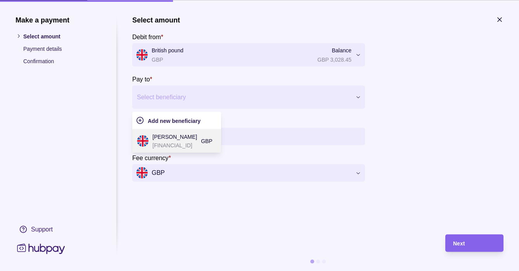  What do you see at coordinates (152, 157) in the screenshot?
I see `label: Fee currency` at bounding box center [152, 157].